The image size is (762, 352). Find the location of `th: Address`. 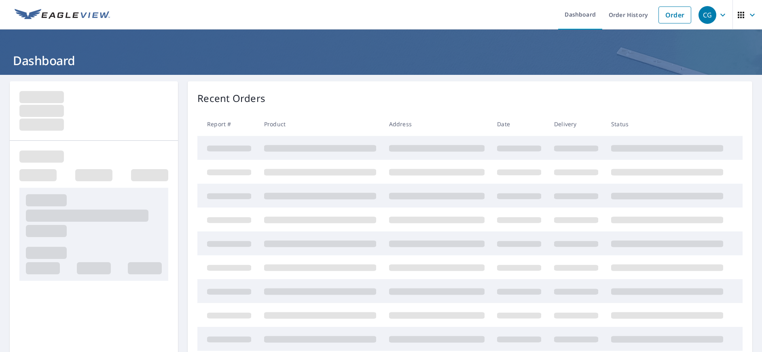

th: Address is located at coordinates (437, 124).